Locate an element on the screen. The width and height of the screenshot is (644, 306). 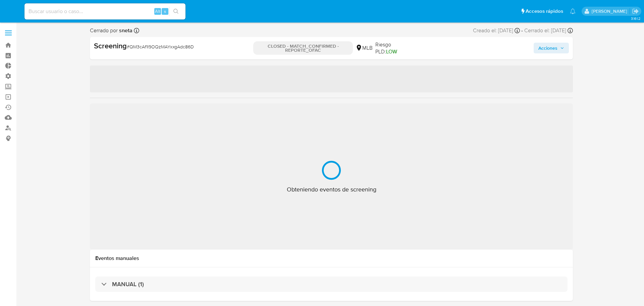
span: Accesos rápidos is located at coordinates (544, 11).